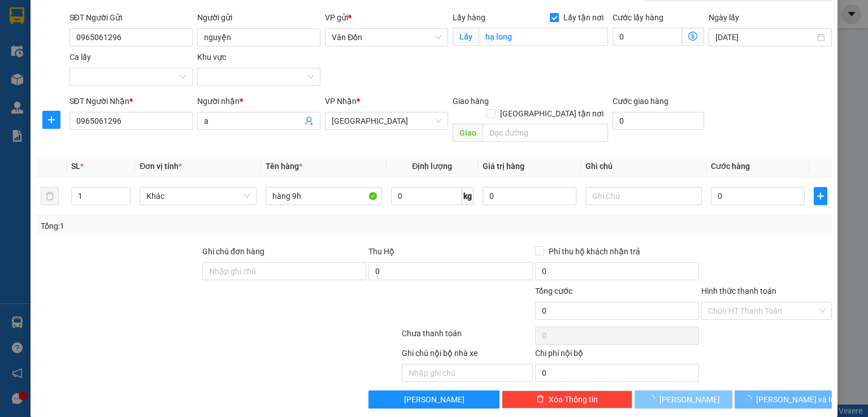 This screenshot has width=868, height=417. What do you see at coordinates (324, 196) in the screenshot?
I see `input: VD: Bàn, Ghế` at bounding box center [324, 196].